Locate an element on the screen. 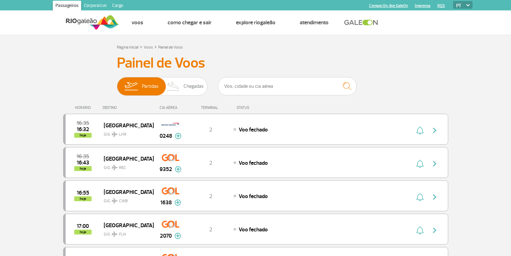 This screenshot has height=256, width=511. img: slider-desembarque is located at coordinates (173, 86).